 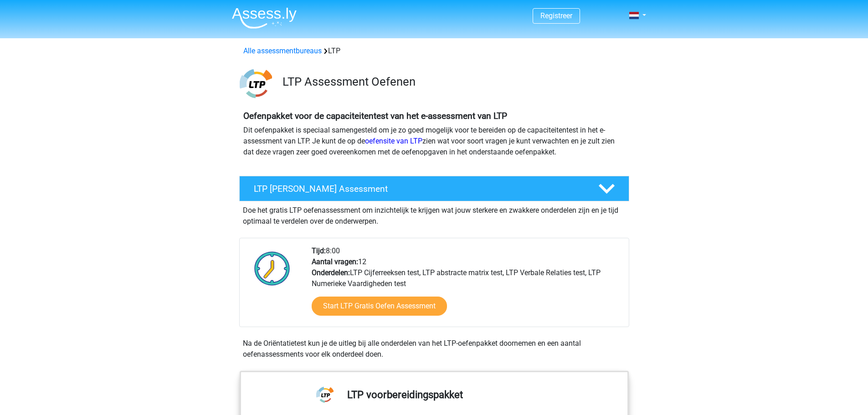 I want to click on a: Start LTP Gratis Oefen Assessment, so click(x=379, y=307).